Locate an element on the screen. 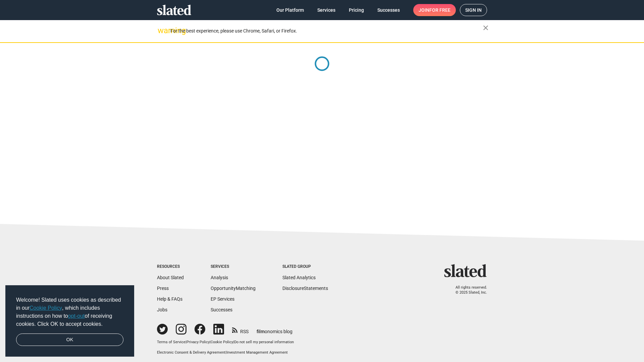 Image resolution: width=644 pixels, height=362 pixels. span: for free is located at coordinates (439, 10).